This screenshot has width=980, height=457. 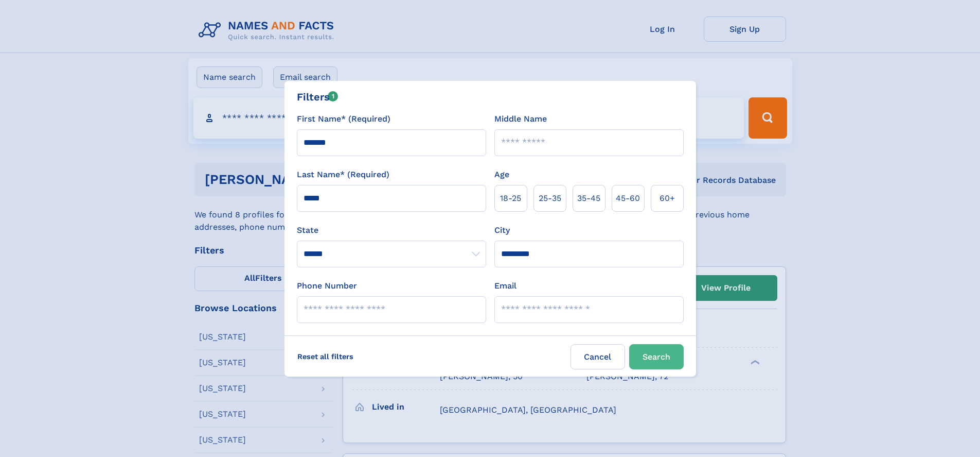 What do you see at coordinates (344, 119) in the screenshot?
I see `label: First Name* (Required)` at bounding box center [344, 119].